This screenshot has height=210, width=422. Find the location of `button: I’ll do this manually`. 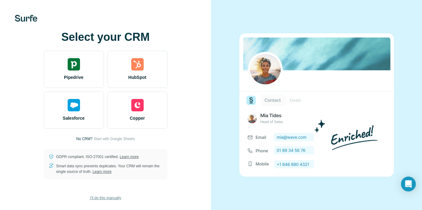

button: I’ll do this manually is located at coordinates (105, 198).